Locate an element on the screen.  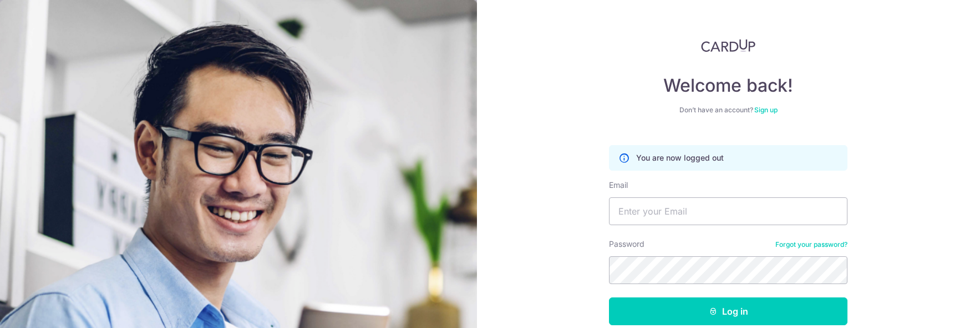
h4: Welcome back! is located at coordinates (728, 85).